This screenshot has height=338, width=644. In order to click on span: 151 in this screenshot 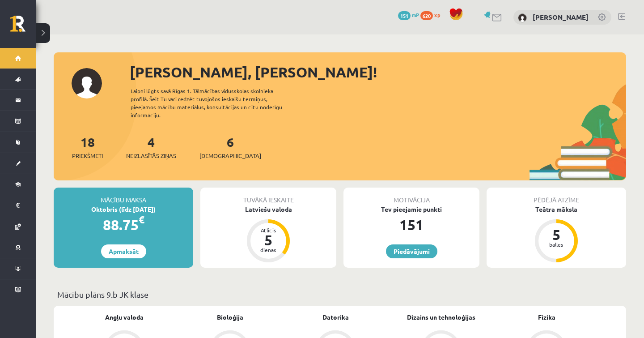, I will do `click(404, 16)`.